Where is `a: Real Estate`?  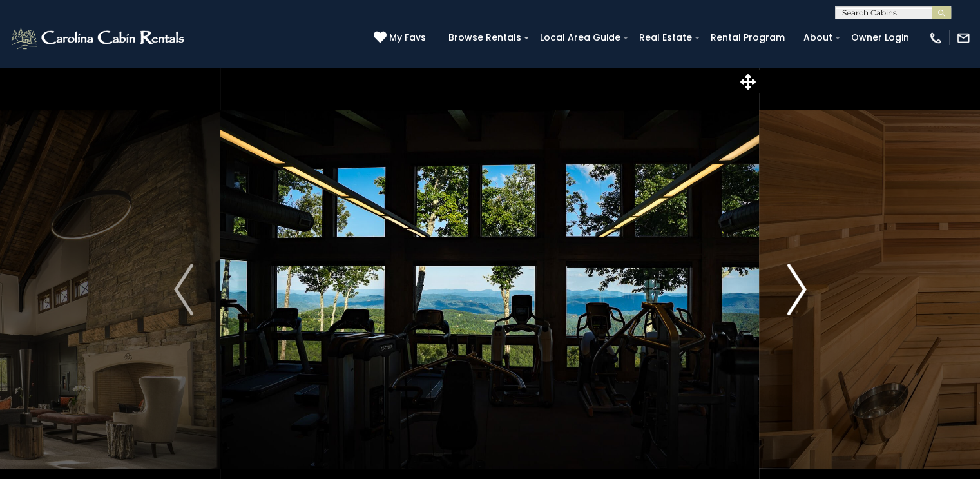 a: Real Estate is located at coordinates (666, 37).